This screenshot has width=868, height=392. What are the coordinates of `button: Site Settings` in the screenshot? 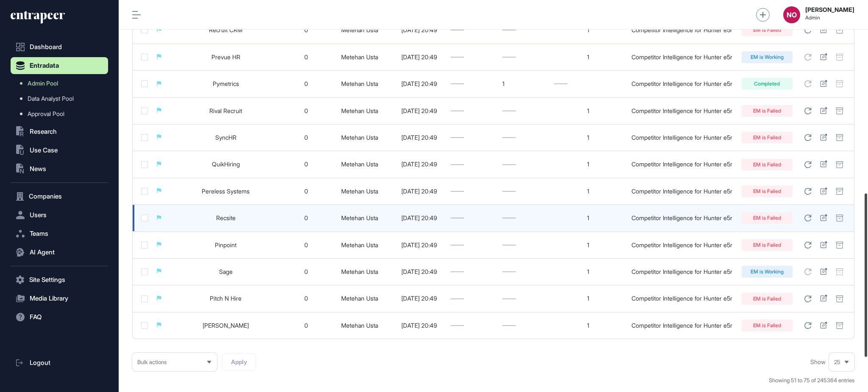 It's located at (59, 279).